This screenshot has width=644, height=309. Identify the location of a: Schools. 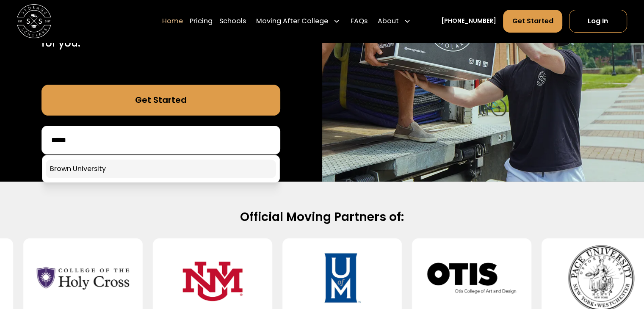
(233, 21).